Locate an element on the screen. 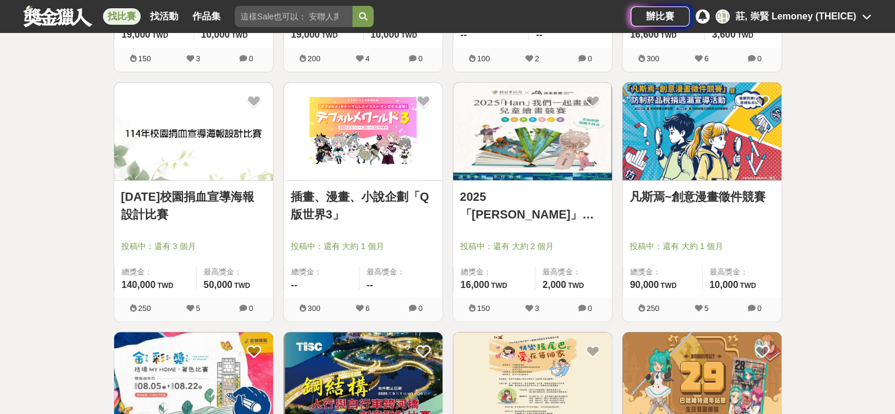 The height and width of the screenshot is (414, 895). a: 插畫、漫畫、小說企劃「Q版世界3」 is located at coordinates (363, 205).